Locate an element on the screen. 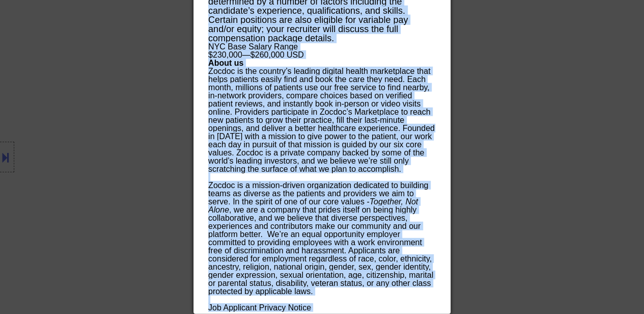 Image resolution: width=644 pixels, height=314 pixels. span: $260,000 USD is located at coordinates (277, 54).